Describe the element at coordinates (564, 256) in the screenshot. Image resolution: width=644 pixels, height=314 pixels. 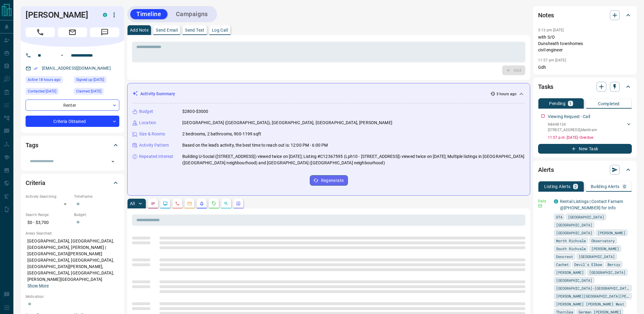
I see `span: Doncrest` at that location.